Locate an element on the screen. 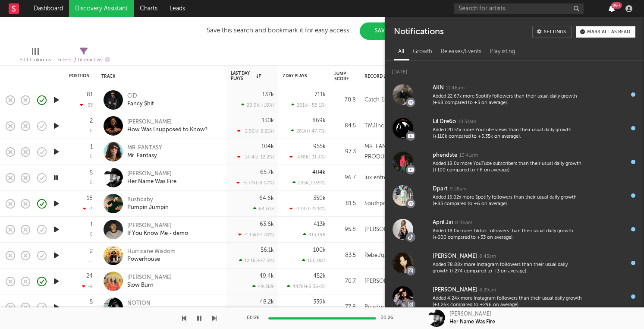 This screenshot has height=329, width=644. div: 49.4k is located at coordinates (267, 276).